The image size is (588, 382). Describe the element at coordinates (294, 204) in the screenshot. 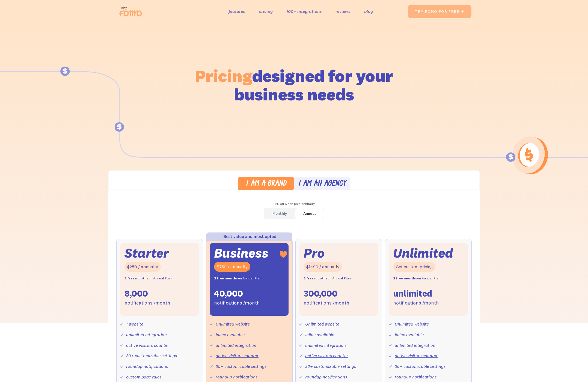

I see `div: 17% off when paid annually` at that location.